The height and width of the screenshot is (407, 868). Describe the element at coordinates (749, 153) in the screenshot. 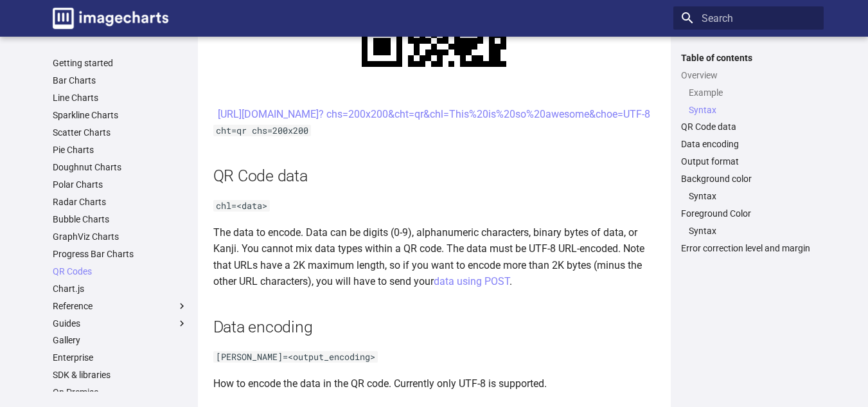

I see `nav: Table of contents` at that location.